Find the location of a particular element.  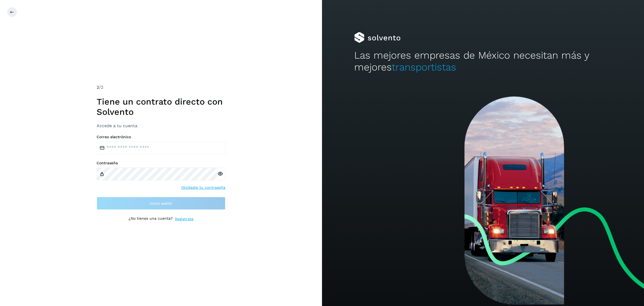

span: Inicia sesión is located at coordinates (161, 203).